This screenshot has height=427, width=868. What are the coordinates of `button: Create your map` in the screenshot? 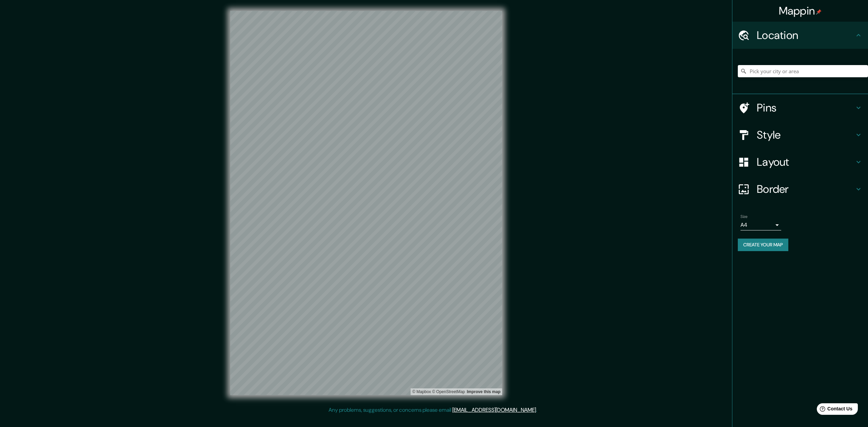 It's located at (763, 244).